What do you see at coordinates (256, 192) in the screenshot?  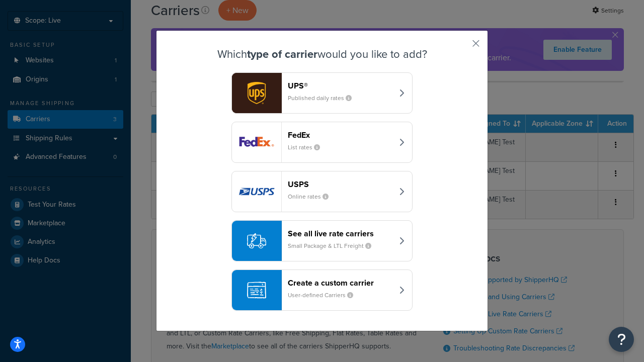 I see `img: usps logo` at bounding box center [256, 192].